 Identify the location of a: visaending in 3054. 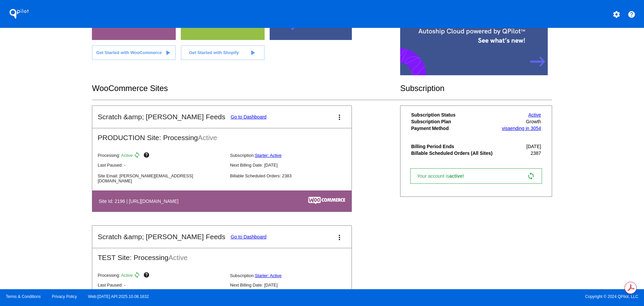
(521, 128).